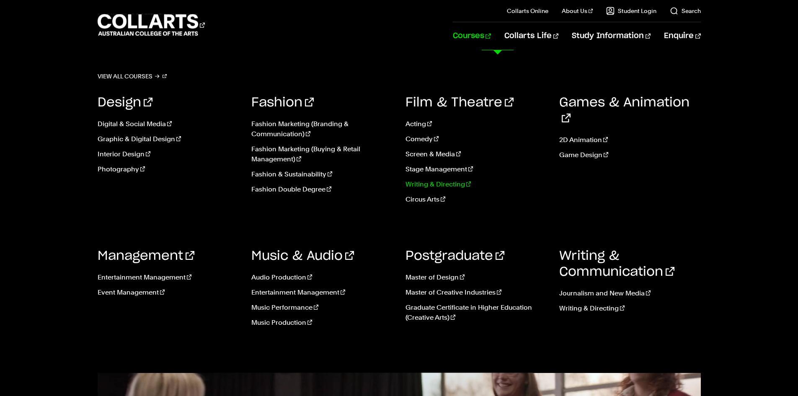 Image resolution: width=798 pixels, height=396 pixels. I want to click on a: Study Information, so click(611, 36).